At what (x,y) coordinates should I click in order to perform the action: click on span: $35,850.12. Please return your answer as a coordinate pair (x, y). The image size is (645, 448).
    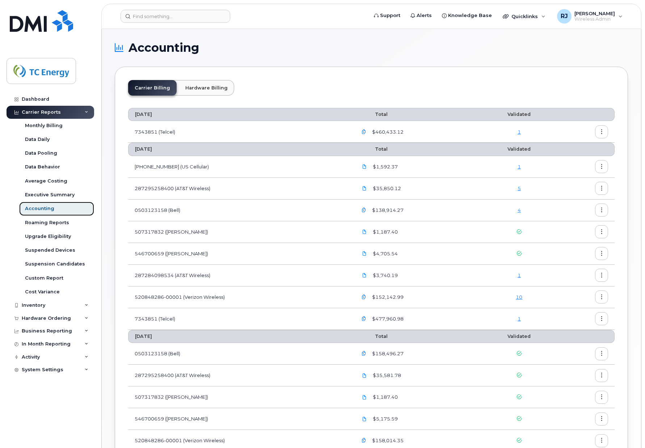
    Looking at the image, I should click on (386, 188).